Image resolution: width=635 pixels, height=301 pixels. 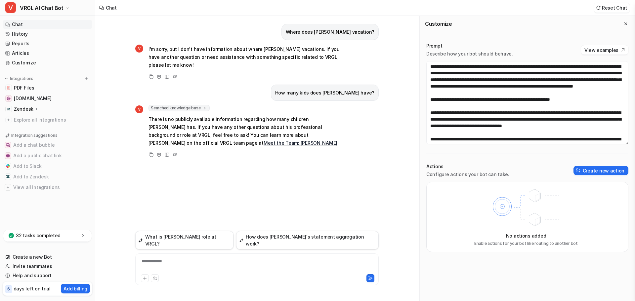 I want to click on button: Add to ZendeskAdd to Zendesk, so click(x=47, y=177).